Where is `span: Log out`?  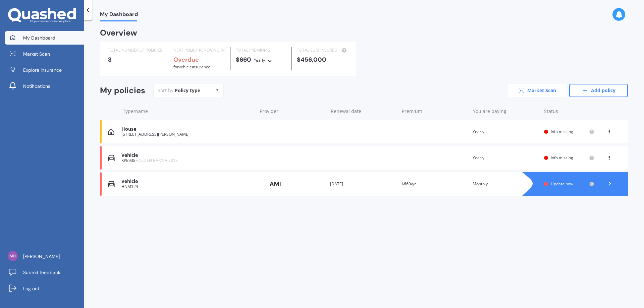 span: Log out is located at coordinates (31, 288).